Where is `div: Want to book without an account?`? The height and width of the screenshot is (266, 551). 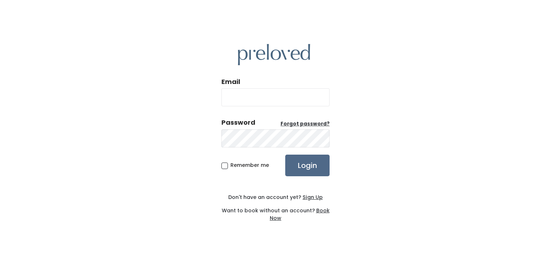
div: Want to book without an account? is located at coordinates (276, 212).